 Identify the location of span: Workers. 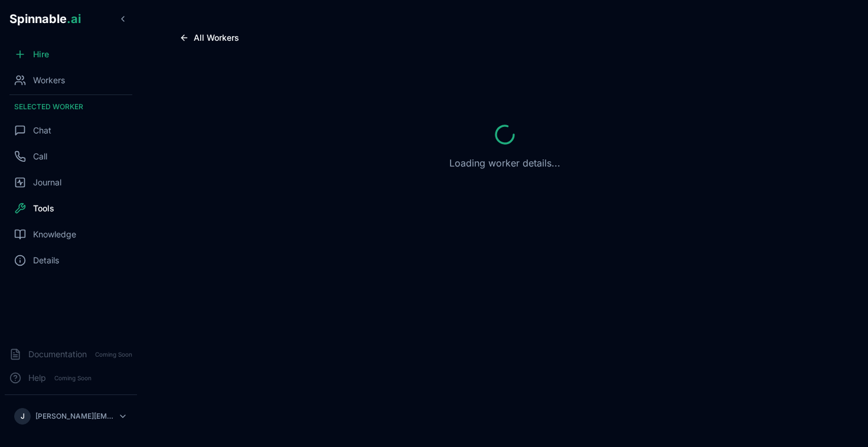
(49, 80).